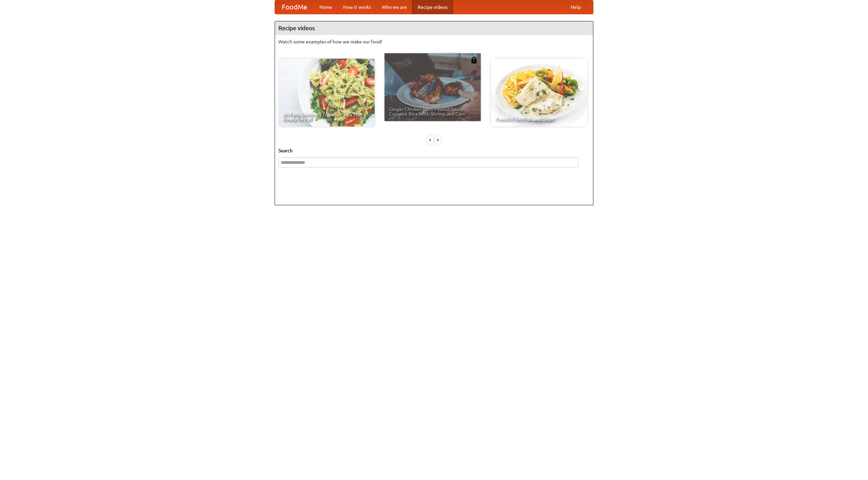 This screenshot has width=868, height=480. I want to click on p: Watch some examples of how we make our food!, so click(434, 42).